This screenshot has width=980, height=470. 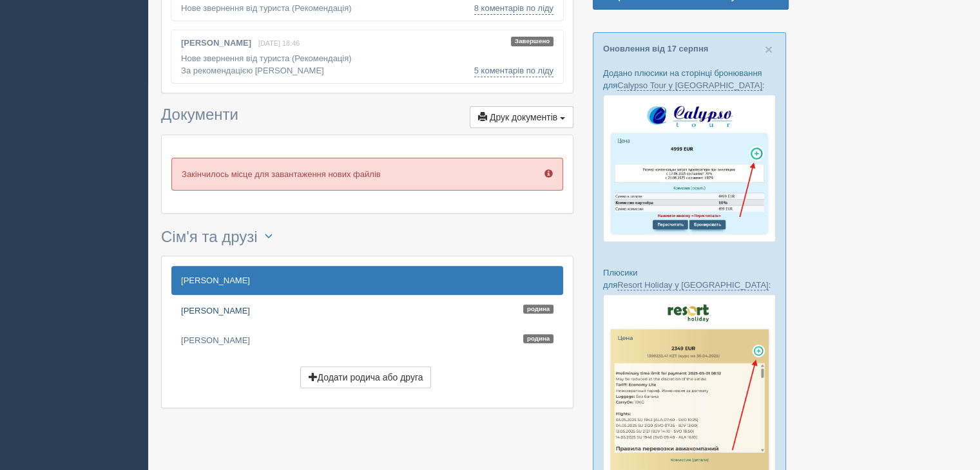 I want to click on button: Додати родича або друга, so click(x=366, y=378).